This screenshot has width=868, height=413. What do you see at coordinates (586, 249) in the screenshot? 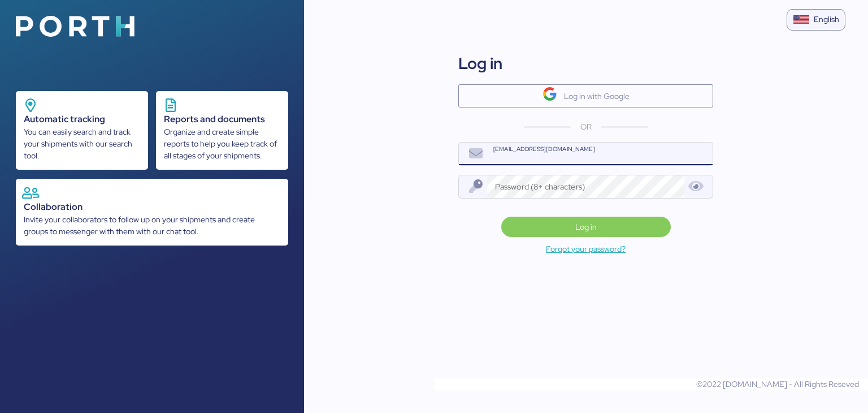
I see `a: Forgot your password?` at bounding box center [586, 249].